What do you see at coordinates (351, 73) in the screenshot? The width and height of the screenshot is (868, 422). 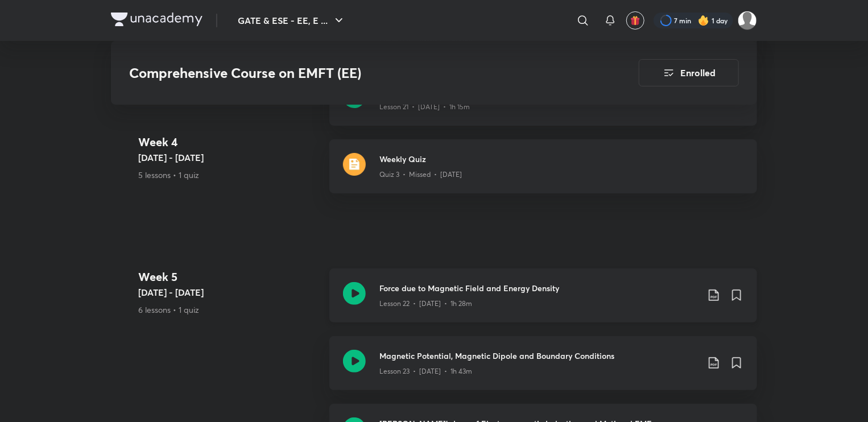 I see `h3: Comprehensive Course on EMFT (EE)` at bounding box center [351, 73].